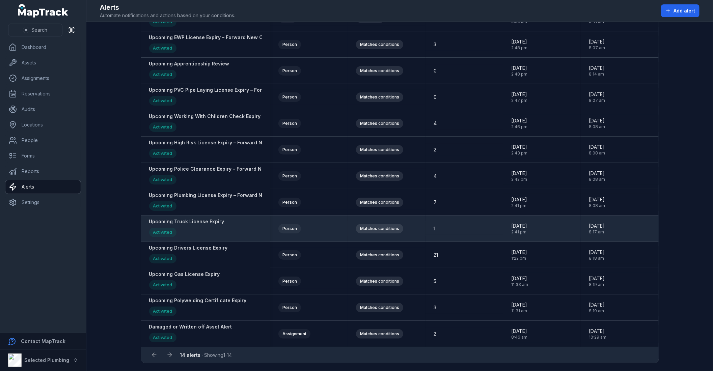  What do you see at coordinates (190, 355) in the screenshot?
I see `strong: 14 alerts` at bounding box center [190, 355].